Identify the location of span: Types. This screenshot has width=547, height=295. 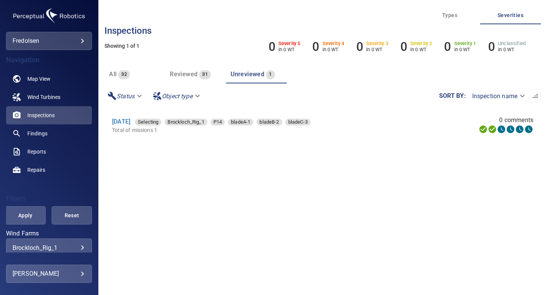
(449, 15).